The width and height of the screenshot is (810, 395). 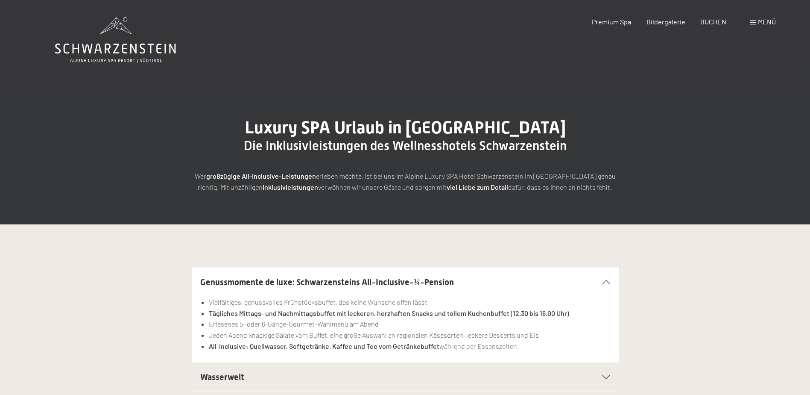 I want to click on strong: Inklusivleistungen, so click(x=290, y=187).